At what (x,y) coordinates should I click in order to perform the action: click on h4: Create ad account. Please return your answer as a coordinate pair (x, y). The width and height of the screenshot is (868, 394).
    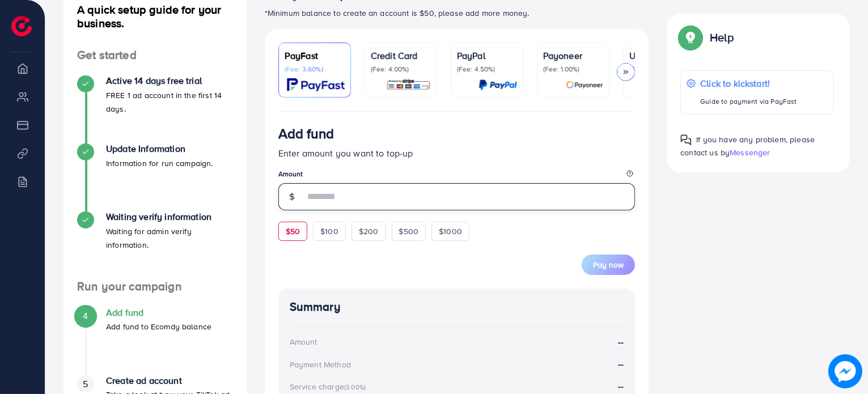
    Looking at the image, I should click on (170, 381).